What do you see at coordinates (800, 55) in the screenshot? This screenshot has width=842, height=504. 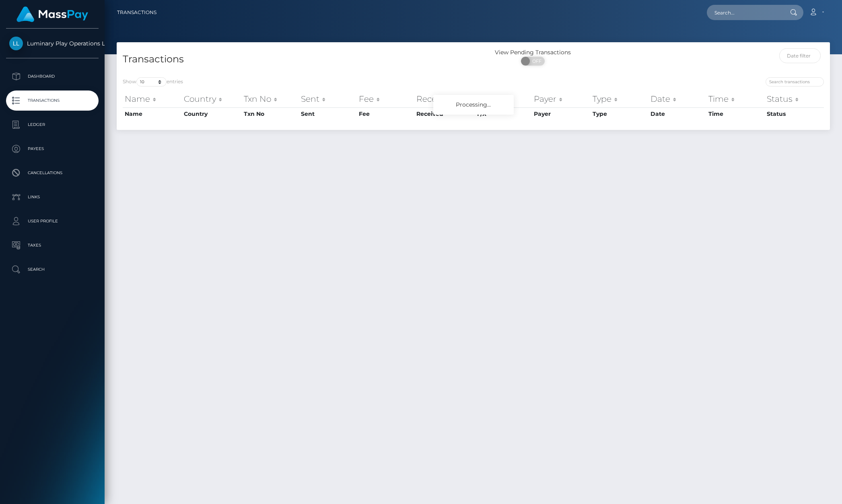 I see `input: Date filter` at bounding box center [800, 55].